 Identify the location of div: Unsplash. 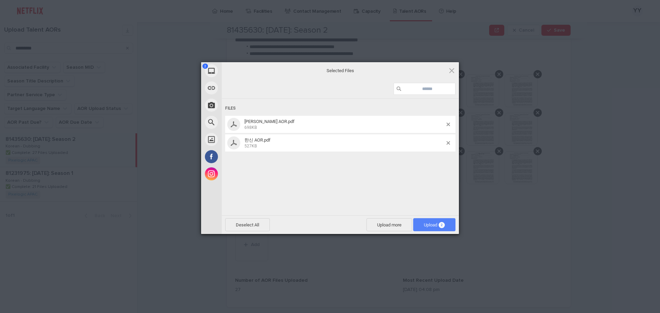
(242, 140).